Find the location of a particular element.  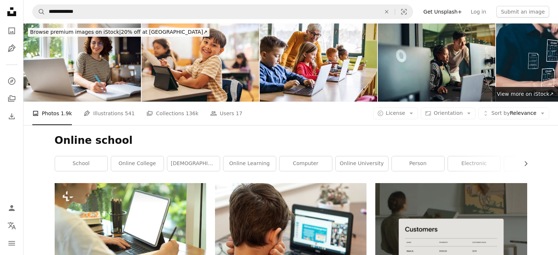

span: Sort by is located at coordinates (500, 113).